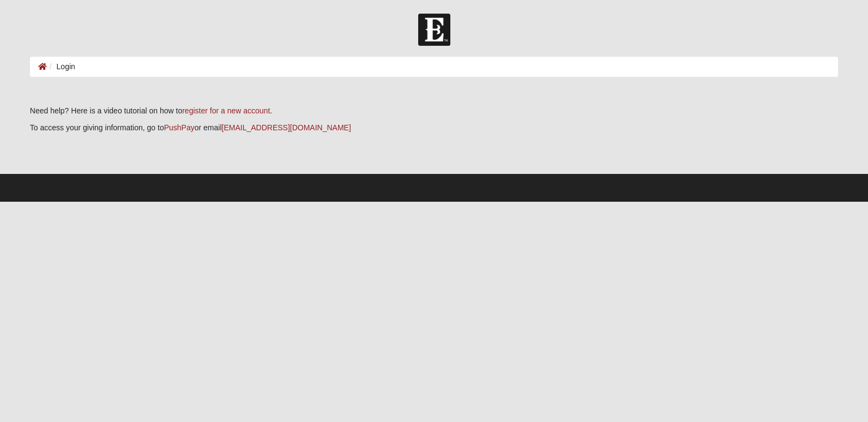 This screenshot has height=422, width=868. I want to click on img: Church of Eleven22 Logo, so click(434, 29).